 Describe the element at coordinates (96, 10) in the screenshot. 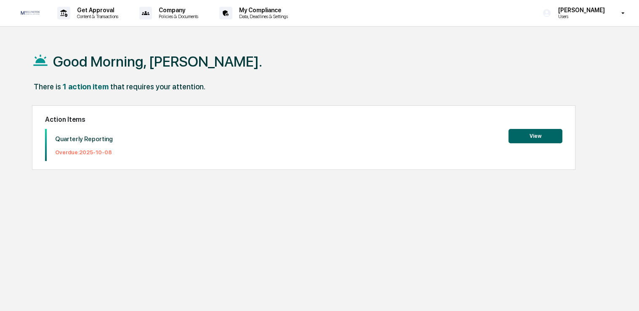

I see `p: Get Approval` at that location.